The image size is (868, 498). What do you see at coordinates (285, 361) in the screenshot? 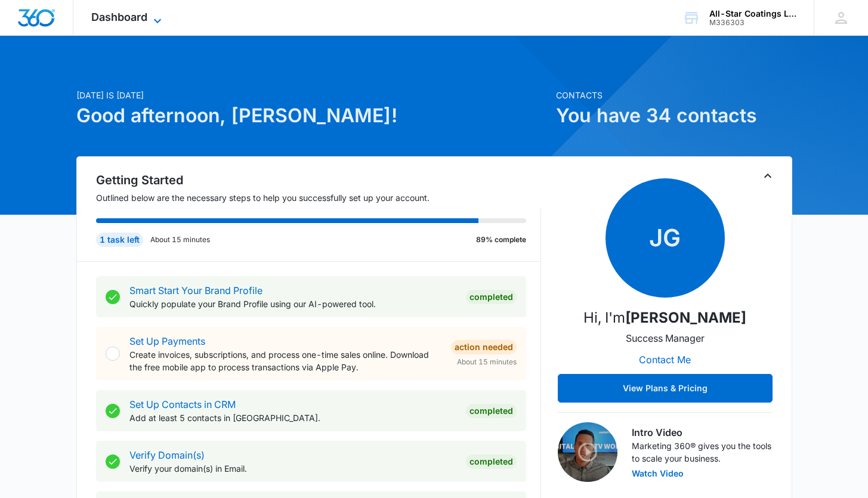
I see `p: Create invoices, subscriptions, and process one-time sales online. Download the free mobile app t...` at bounding box center [285, 361].